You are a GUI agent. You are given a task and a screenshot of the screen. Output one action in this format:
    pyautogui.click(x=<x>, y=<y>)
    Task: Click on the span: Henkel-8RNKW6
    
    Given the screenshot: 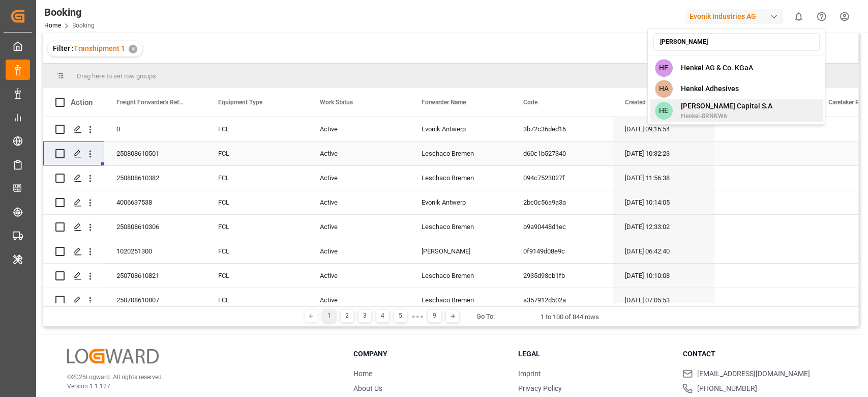 What is the action you would take?
    pyautogui.click(x=726, y=116)
    